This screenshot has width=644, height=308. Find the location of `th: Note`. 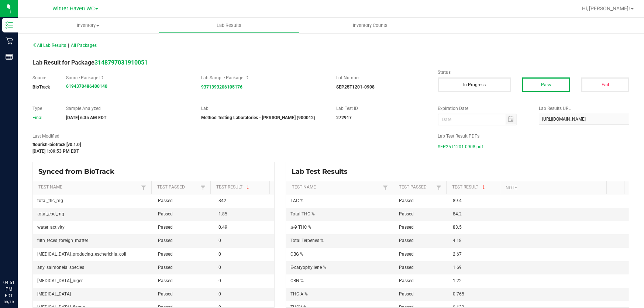

th: Note is located at coordinates (553, 188).